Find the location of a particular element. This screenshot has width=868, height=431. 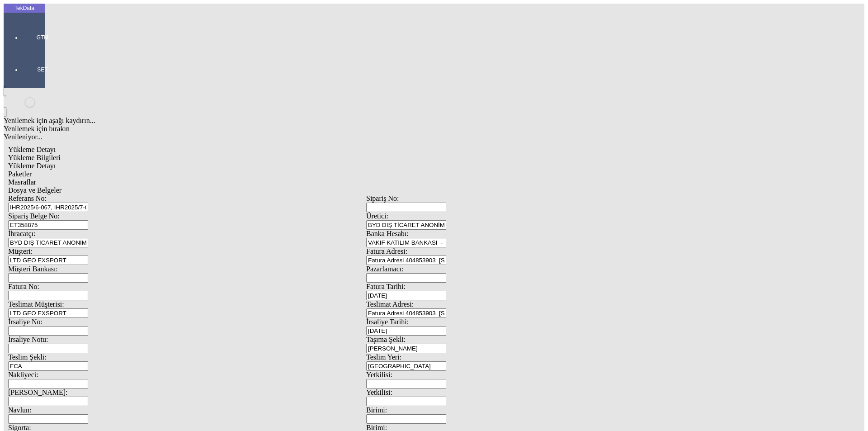

span: Sipariş No: is located at coordinates (383, 198).